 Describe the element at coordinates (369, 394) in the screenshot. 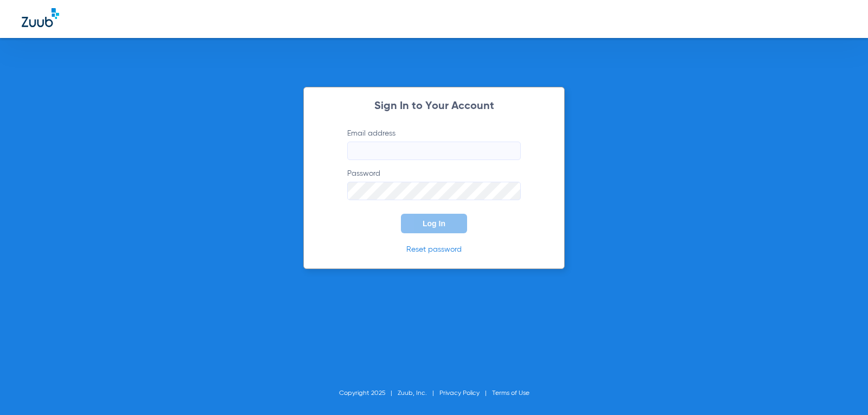

I see `li: Copyright 2025` at that location.